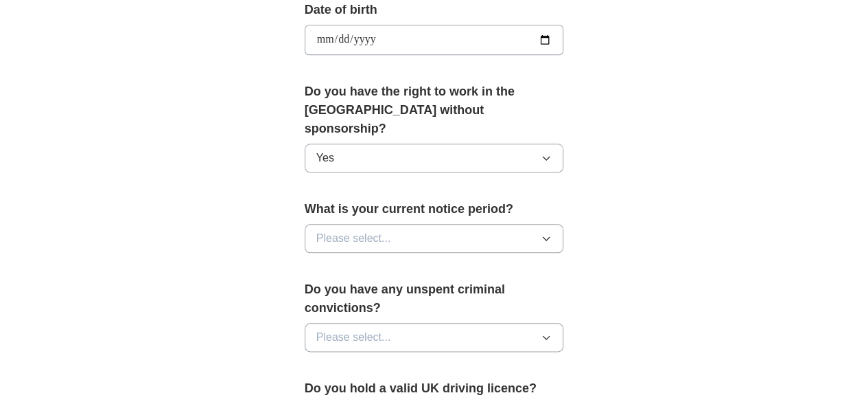 This screenshot has height=402, width=868. What do you see at coordinates (434, 209) in the screenshot?
I see `label: What is your current notice period?` at bounding box center [434, 209].